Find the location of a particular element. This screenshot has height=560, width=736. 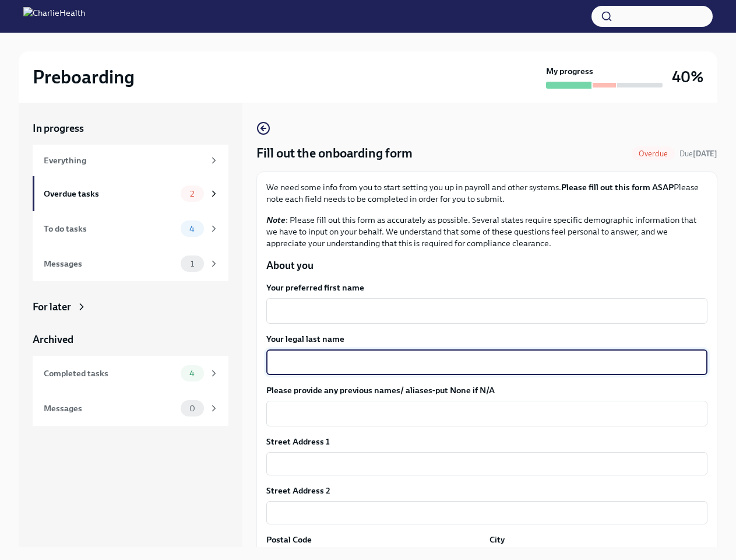

p: About you is located at coordinates (487, 265).